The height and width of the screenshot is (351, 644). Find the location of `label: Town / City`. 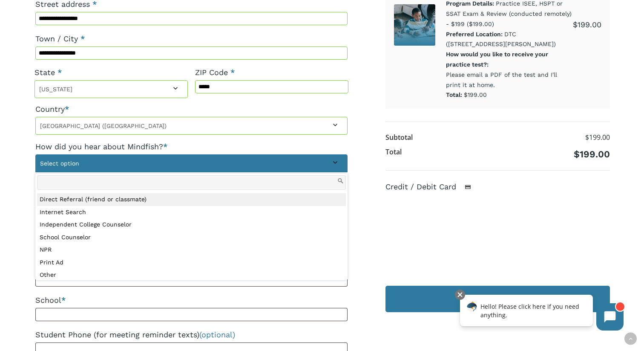

label: Town / City is located at coordinates (191, 38).